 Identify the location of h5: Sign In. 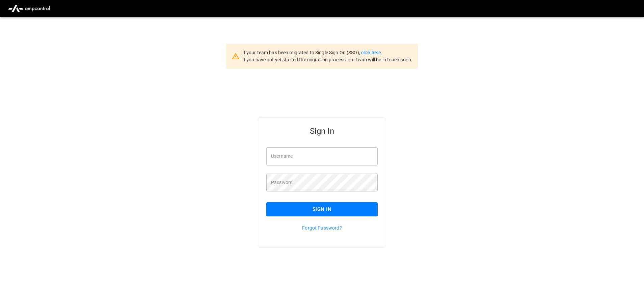
(322, 131).